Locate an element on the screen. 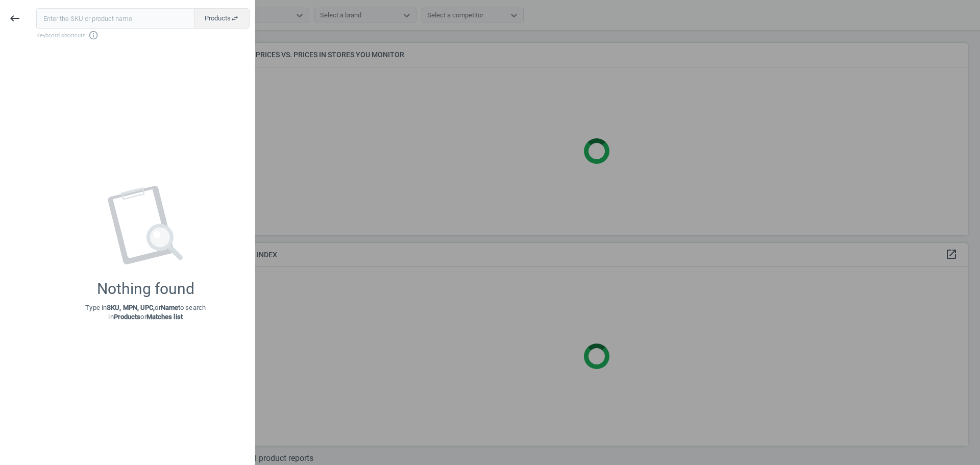 The height and width of the screenshot is (465, 980). i: info_outline is located at coordinates (93, 35).